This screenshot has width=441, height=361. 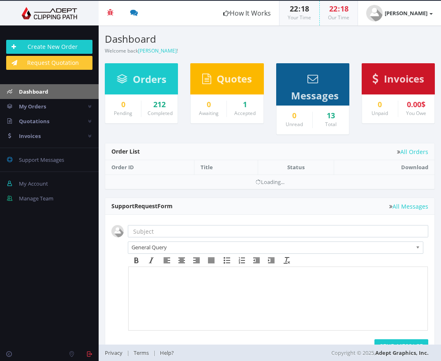 What do you see at coordinates (226, 167) in the screenshot?
I see `th: Title` at bounding box center [226, 167].